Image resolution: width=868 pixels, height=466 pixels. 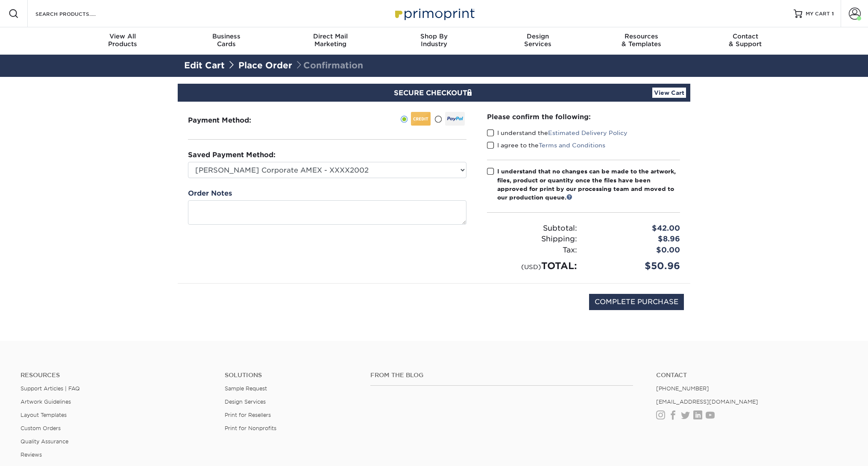 What do you see at coordinates (230, 120) in the screenshot?
I see `h3: Payment Method:` at bounding box center [230, 120].